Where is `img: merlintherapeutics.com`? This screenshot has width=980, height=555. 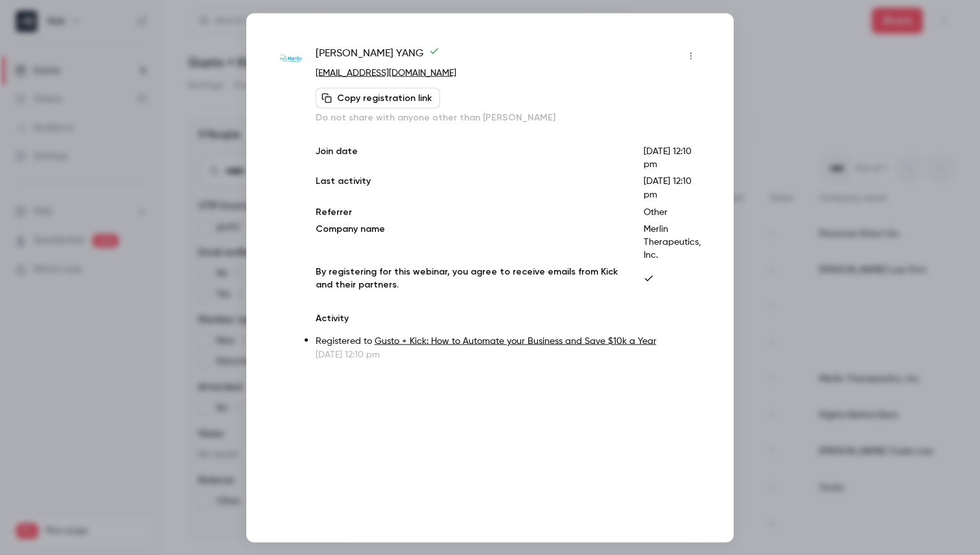 img: merlintherapeutics.com is located at coordinates (290, 59).